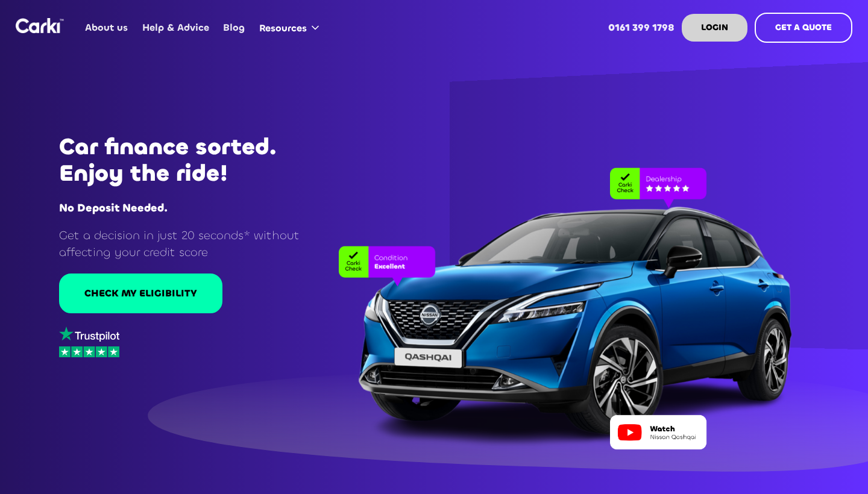  Describe the element at coordinates (141, 293) in the screenshot. I see `a: CHECK MY ELIGIBILITY` at that location.